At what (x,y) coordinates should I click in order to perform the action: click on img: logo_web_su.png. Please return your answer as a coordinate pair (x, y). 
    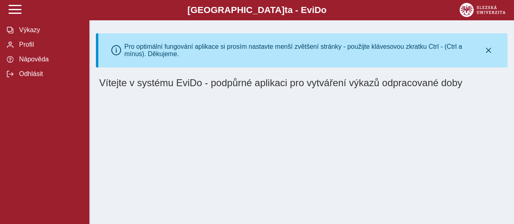
    Looking at the image, I should click on (482, 10).